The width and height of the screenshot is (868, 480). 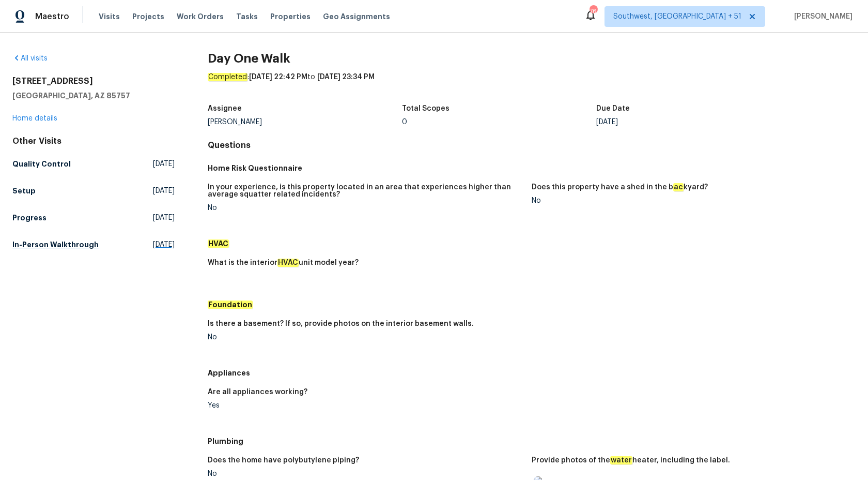 I want to click on span: Geo Assignments, so click(x=356, y=16).